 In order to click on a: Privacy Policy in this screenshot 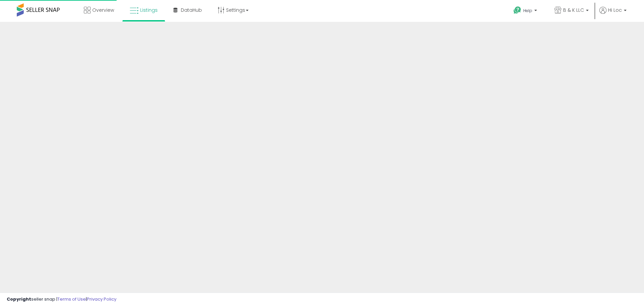, I will do `click(101, 299)`.